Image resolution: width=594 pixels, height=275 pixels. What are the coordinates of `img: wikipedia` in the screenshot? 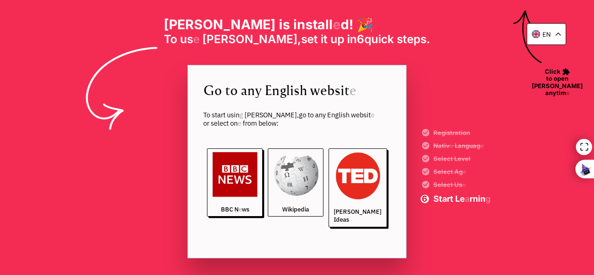 It's located at (296, 175).